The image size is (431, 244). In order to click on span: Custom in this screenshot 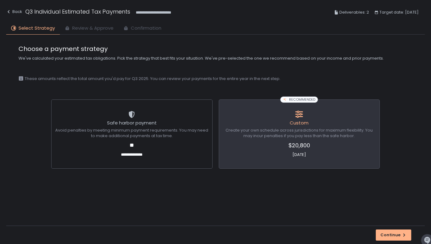, I will do `click(299, 122)`.